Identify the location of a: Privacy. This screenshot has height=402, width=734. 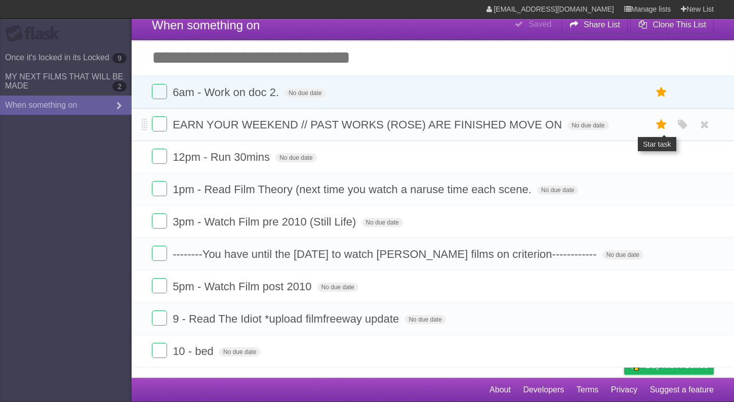
(624, 390).